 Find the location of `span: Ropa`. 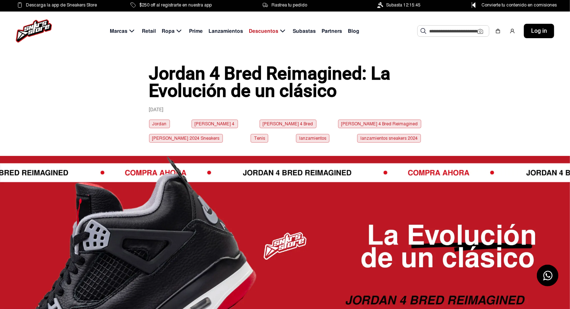

span: Ropa is located at coordinates (168, 31).